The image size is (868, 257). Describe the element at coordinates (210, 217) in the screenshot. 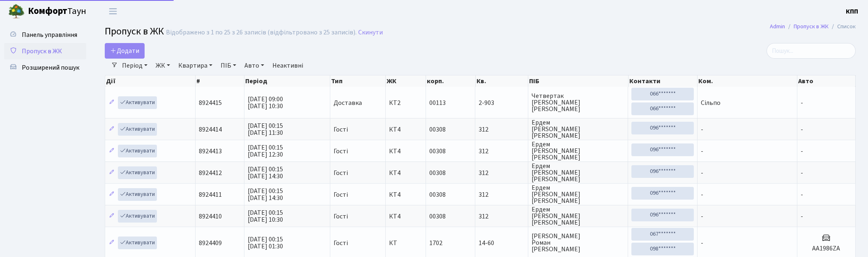

I see `span: 8924410` at that location.